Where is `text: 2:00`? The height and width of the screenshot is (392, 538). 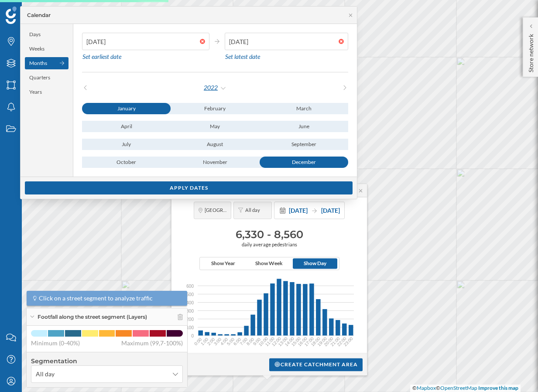 text: 2:00 is located at coordinates (211, 342).